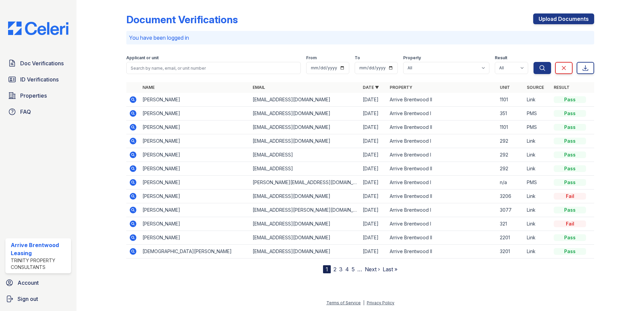 The image size is (644, 311). Describe the element at coordinates (511, 224) in the screenshot. I see `td: 321` at that location.